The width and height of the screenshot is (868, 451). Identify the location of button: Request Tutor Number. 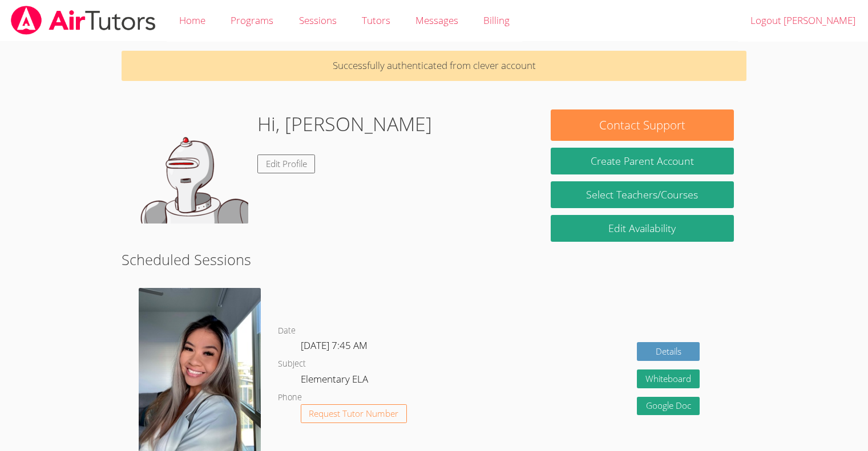
(353, 413).